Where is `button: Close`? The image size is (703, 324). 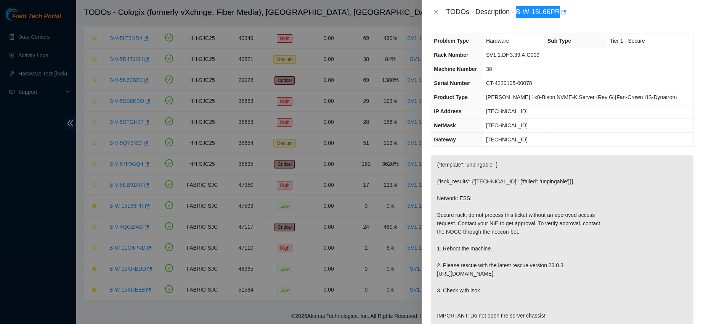
button: Close is located at coordinates (436, 12).